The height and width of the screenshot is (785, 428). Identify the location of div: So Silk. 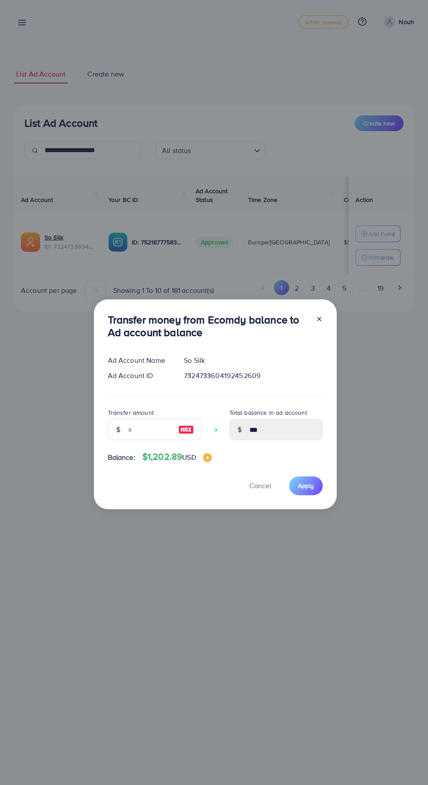
(253, 360).